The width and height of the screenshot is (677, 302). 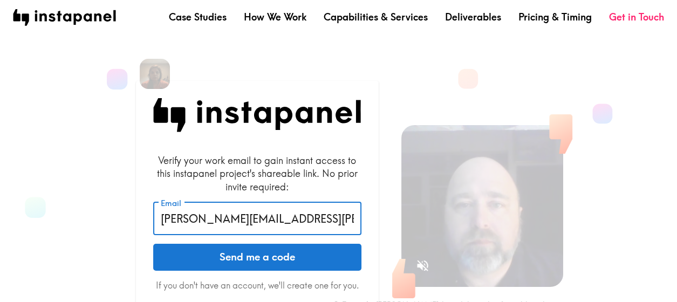 What do you see at coordinates (555, 17) in the screenshot?
I see `a: Pricing & Timing` at bounding box center [555, 17].